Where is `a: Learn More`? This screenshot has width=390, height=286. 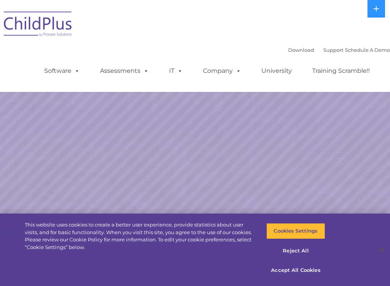
a: Learn More is located at coordinates (297, 124).